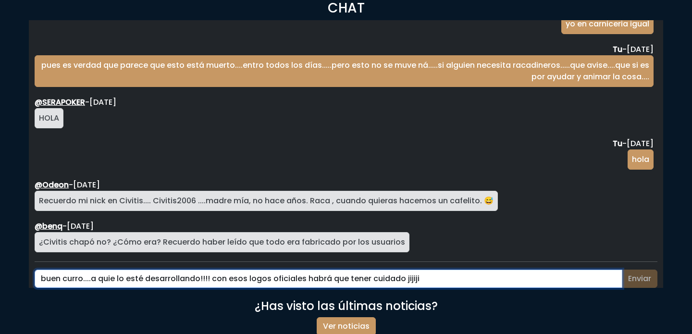 This screenshot has width=692, height=334. What do you see at coordinates (607, 24) in the screenshot?
I see `div: yo en carniceria igual` at bounding box center [607, 24].